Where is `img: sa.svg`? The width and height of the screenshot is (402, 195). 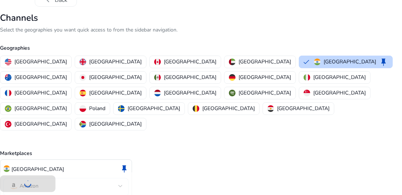
img: sa.svg is located at coordinates (232, 93).